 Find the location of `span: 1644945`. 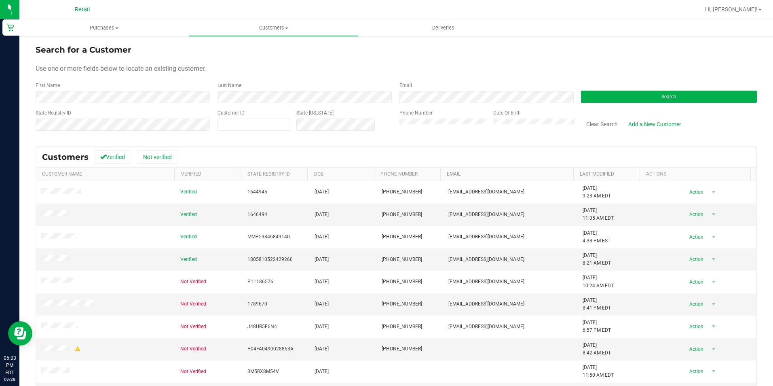

span: 1644945 is located at coordinates (257, 192).